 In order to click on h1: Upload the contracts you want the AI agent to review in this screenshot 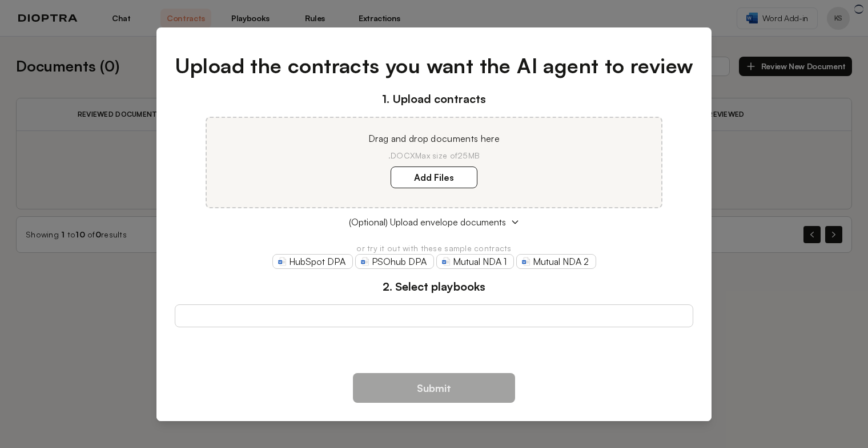, I will do `click(434, 66)`.